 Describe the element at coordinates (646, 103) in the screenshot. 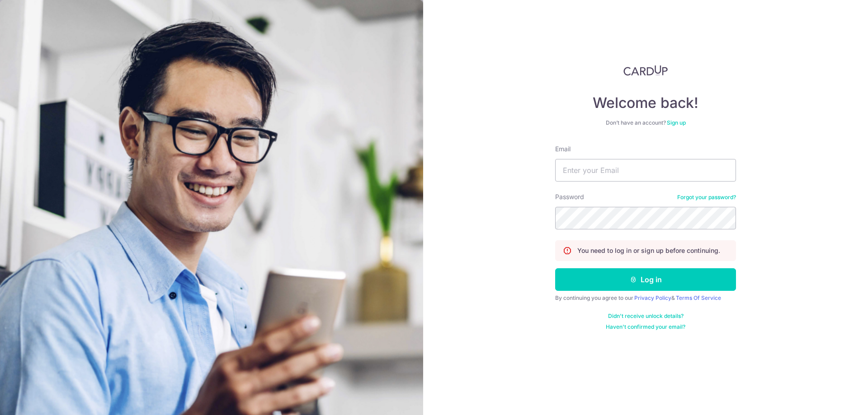

I see `h4: Welcome back!` at that location.